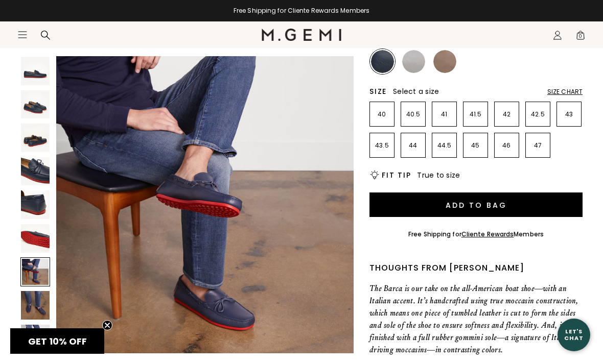 This screenshot has width=603, height=364. Describe the element at coordinates (476, 146) in the screenshot. I see `p: 45` at that location.